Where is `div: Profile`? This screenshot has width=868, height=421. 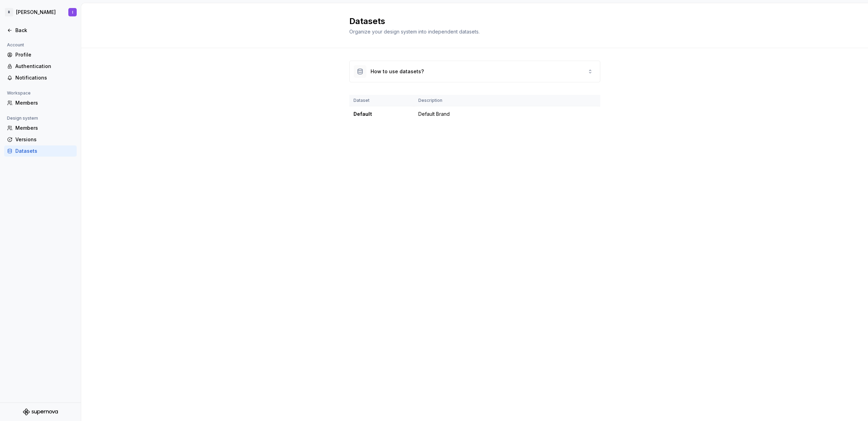
div: Profile is located at coordinates (45, 54).